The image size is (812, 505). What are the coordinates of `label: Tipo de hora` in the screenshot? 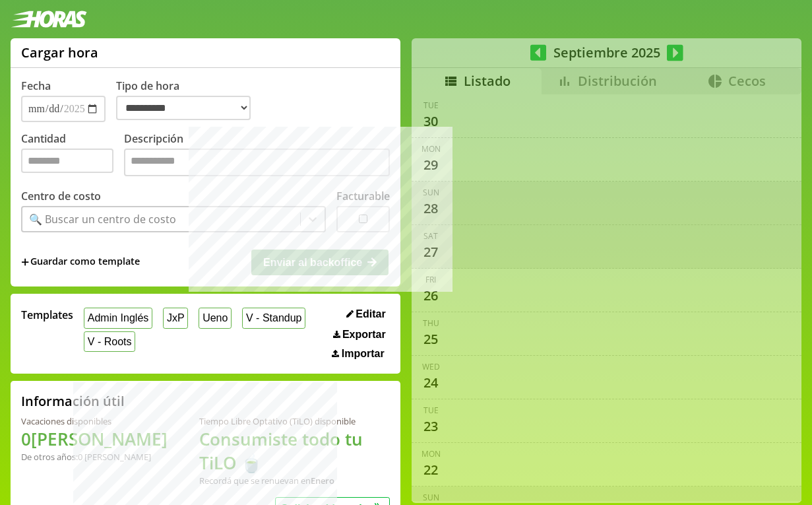 It's located at (188, 101).